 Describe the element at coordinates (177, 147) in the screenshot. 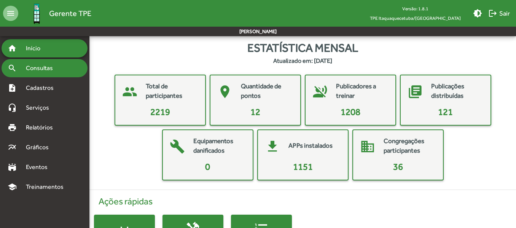

I see `mat-icon: build` at that location.